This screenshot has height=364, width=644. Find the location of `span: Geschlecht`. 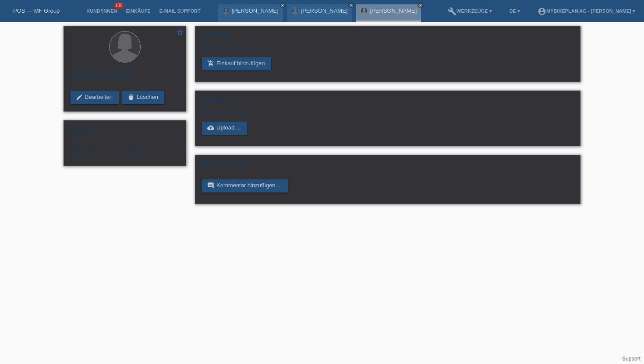

span: Geschlecht is located at coordinates (83, 129).